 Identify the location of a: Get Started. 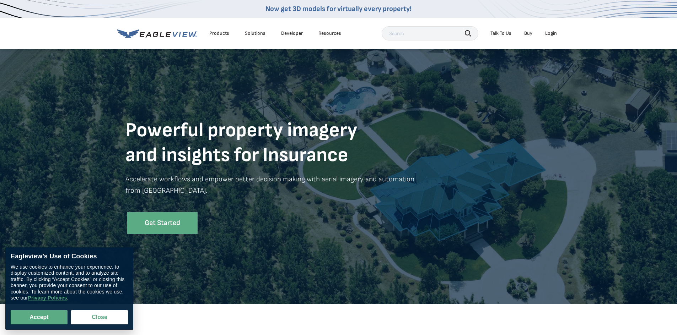
(162, 223).